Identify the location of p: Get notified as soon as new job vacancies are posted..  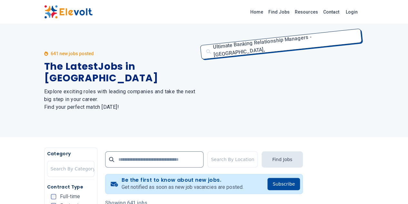
(182, 187).